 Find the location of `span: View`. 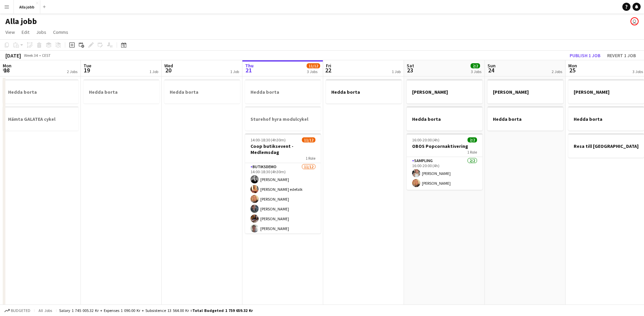

span: View is located at coordinates (10, 32).